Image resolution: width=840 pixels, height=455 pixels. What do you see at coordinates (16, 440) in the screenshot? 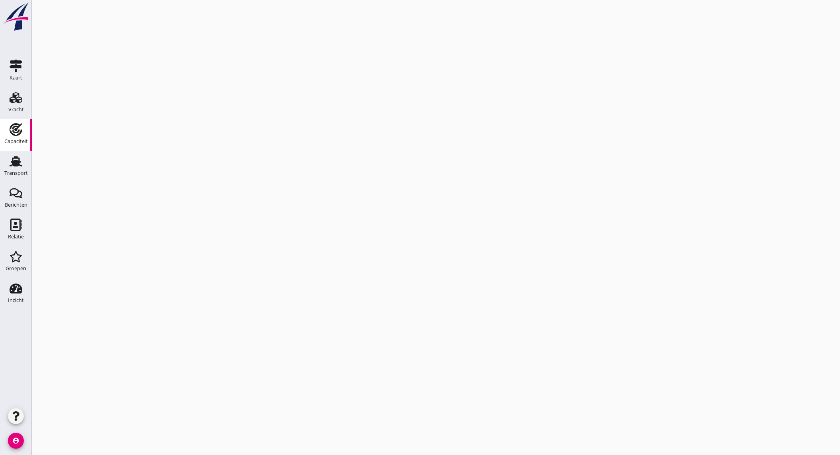
I see `i: account_circle` at bounding box center [16, 440].